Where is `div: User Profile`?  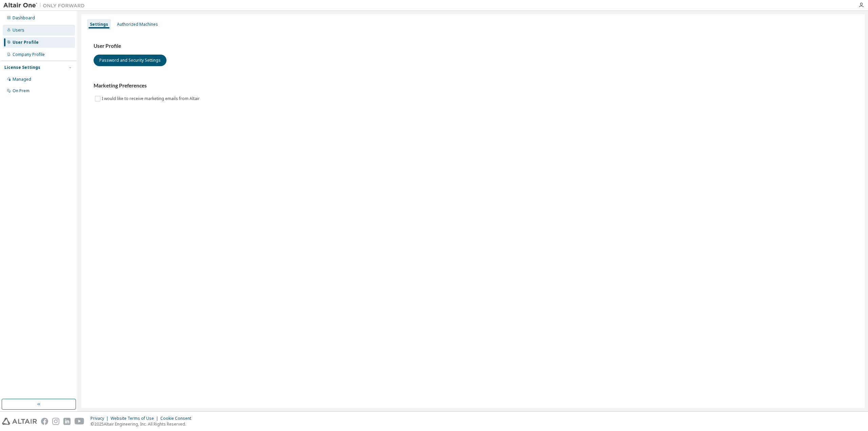
div: User Profile is located at coordinates (25, 43).